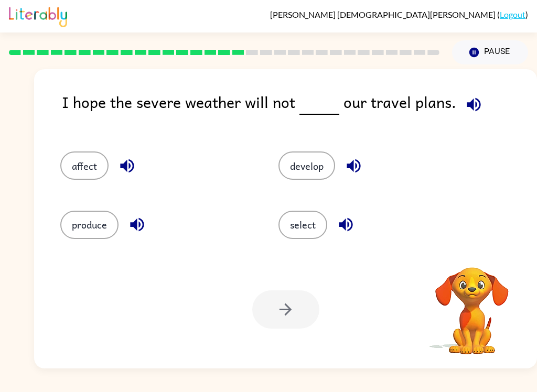  I want to click on a: Logout, so click(512, 14).